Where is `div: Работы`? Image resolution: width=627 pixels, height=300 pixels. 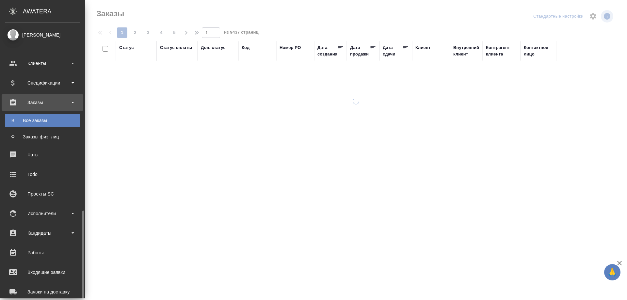 div: Работы is located at coordinates (42, 253).